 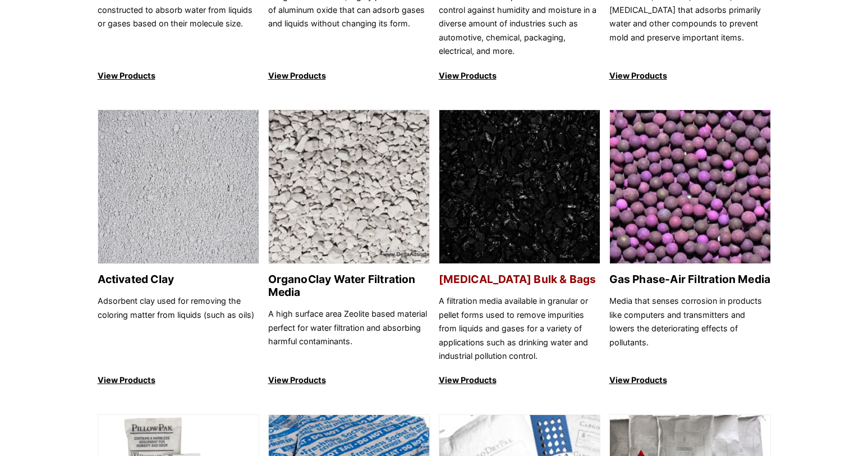 I want to click on p: A filtration media available in granular or pellet forms used to remove impurities from liquids a..., so click(x=520, y=329).